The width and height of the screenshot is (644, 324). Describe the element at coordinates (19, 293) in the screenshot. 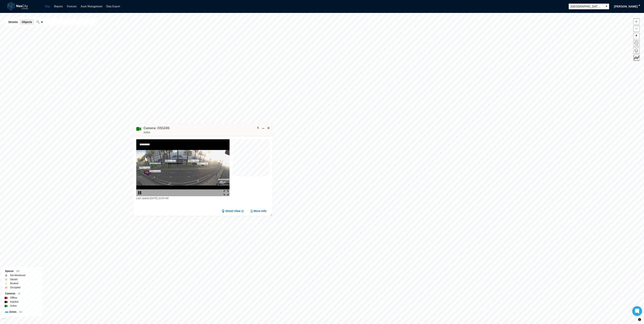

I see `span: 34` at that location.